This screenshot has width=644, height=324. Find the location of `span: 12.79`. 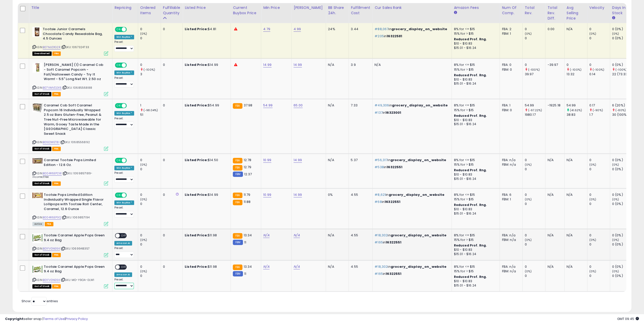

span: 12.79 is located at coordinates (247, 167).